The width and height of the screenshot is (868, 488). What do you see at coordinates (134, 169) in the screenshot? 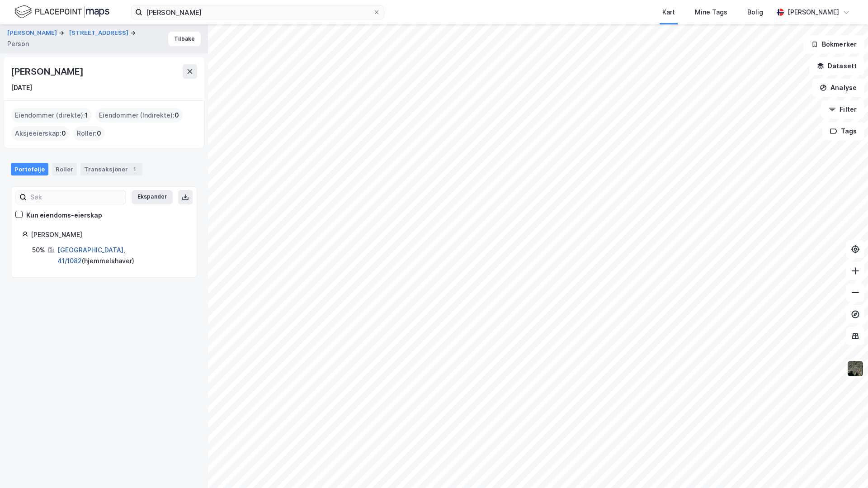
I see `div: 1` at bounding box center [134, 169].